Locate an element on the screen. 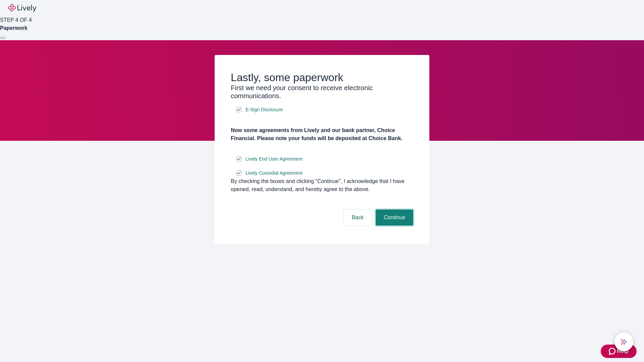 The width and height of the screenshot is (644, 362). span: Lively End User Agreement is located at coordinates (274, 159).